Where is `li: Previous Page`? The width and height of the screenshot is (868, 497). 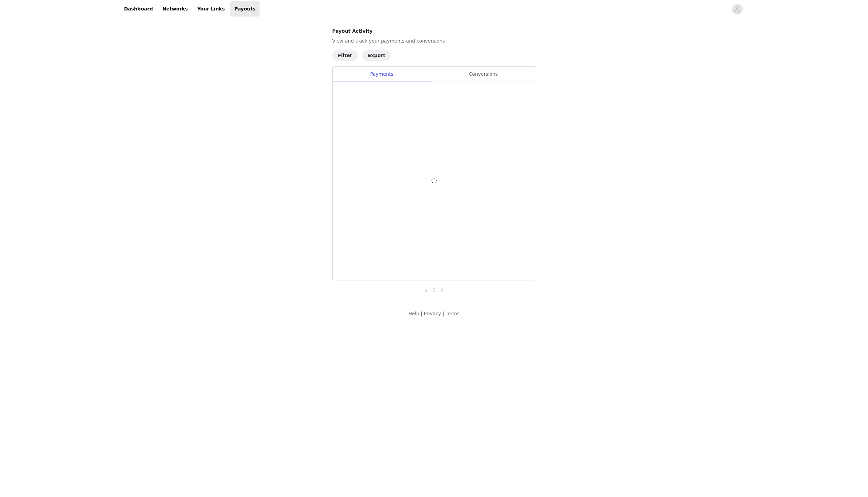
li: Previous Page is located at coordinates (426, 290).